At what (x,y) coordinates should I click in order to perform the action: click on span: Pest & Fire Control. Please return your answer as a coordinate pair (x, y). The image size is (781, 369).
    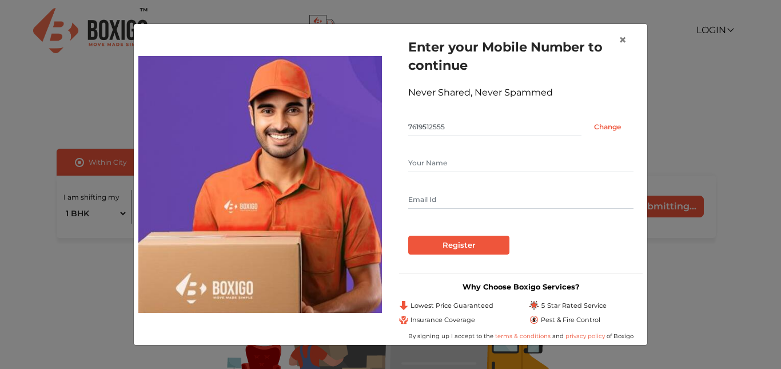
    Looking at the image, I should click on (570, 319).